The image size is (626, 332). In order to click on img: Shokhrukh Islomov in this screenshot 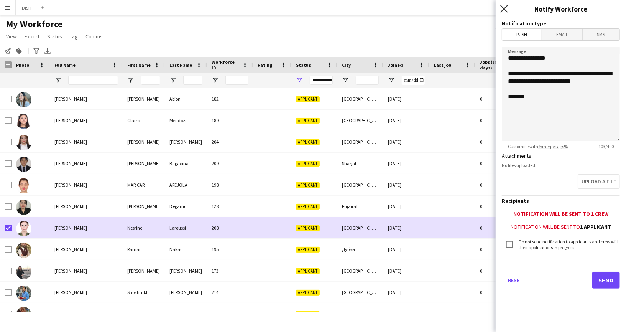, I will do `click(24, 293)`.